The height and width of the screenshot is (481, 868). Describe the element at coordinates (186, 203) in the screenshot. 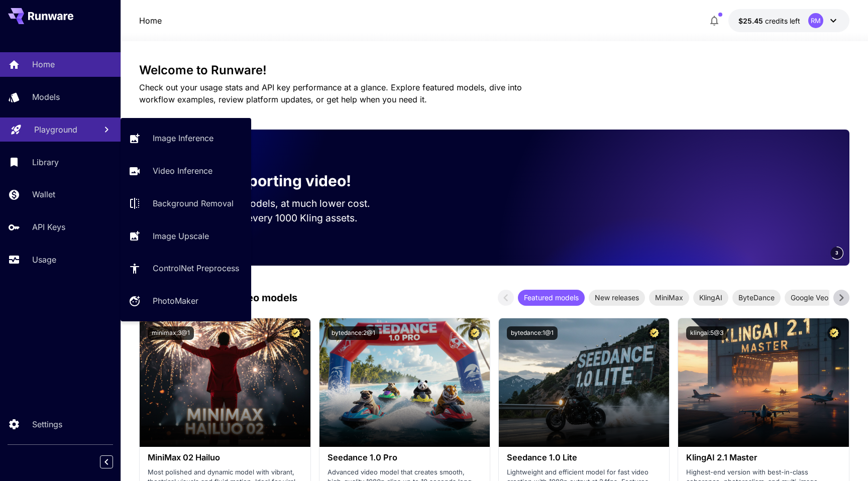

I see `a: Background Removal` at that location.